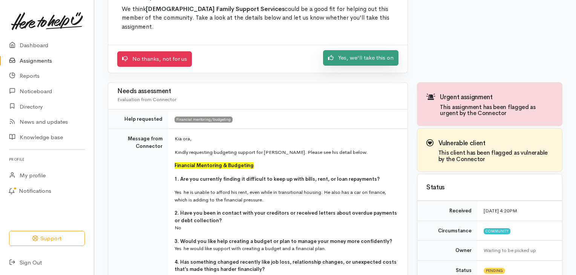 The width and height of the screenshot is (576, 275). What do you see at coordinates (494, 271) in the screenshot?
I see `span: Pending` at bounding box center [494, 271].